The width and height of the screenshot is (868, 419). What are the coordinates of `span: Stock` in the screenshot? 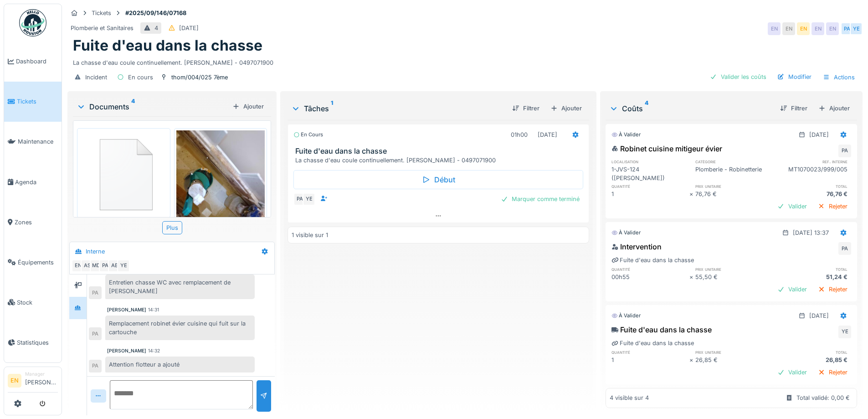 It's located at (38, 302).